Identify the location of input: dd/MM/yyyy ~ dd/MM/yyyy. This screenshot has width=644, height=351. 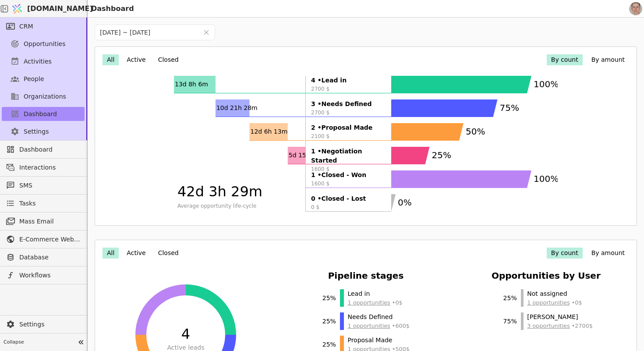
(146, 32).